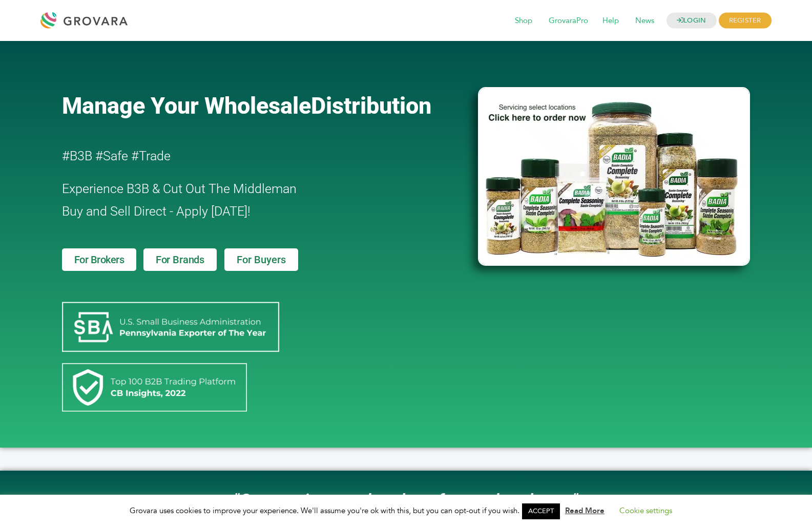 The height and width of the screenshot is (528, 812). Describe the element at coordinates (261, 259) in the screenshot. I see `span: For Buyers` at that location.